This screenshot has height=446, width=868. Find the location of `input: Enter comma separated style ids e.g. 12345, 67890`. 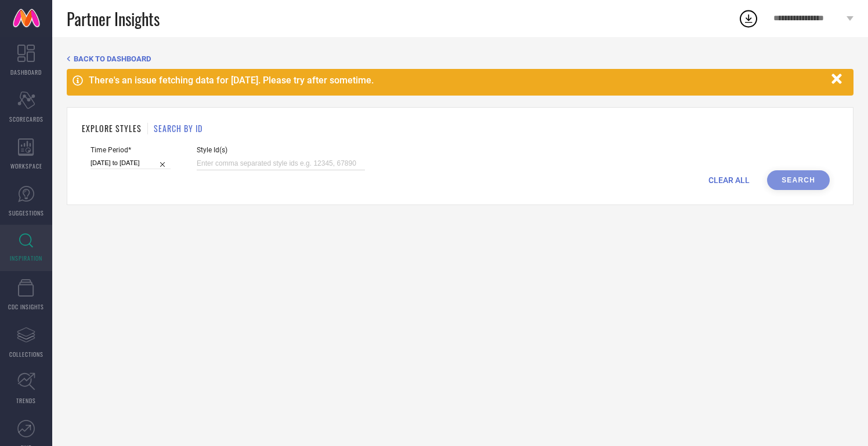

input: Enter comma separated style ids e.g. 12345, 67890 is located at coordinates (281, 163).